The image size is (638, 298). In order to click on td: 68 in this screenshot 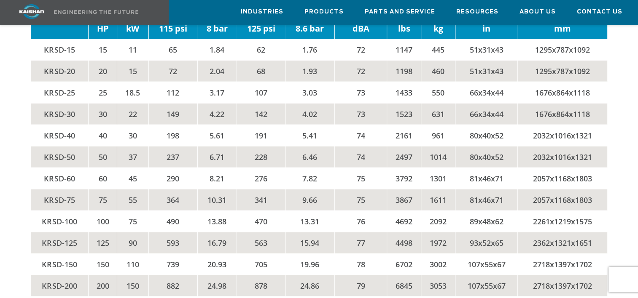, I will do `click(261, 71)`.